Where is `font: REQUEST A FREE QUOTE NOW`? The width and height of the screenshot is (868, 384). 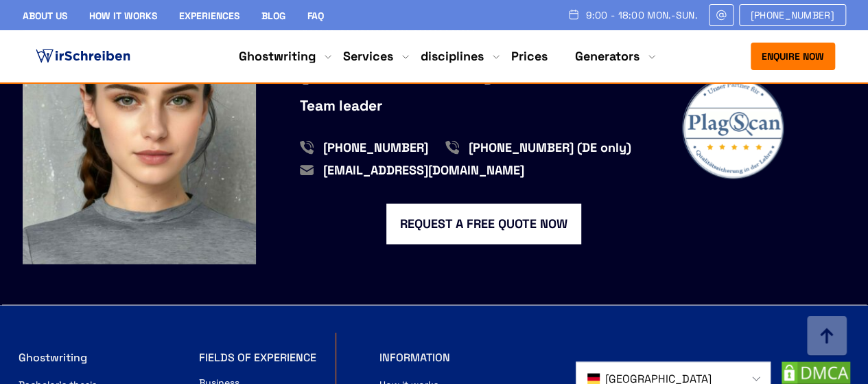
font: REQUEST A FREE QUOTE NOW is located at coordinates (484, 223).